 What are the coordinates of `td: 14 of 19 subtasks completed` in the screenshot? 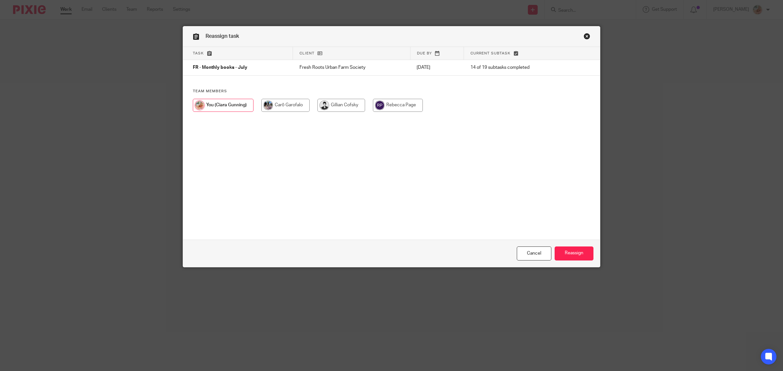 It's located at (517, 68).